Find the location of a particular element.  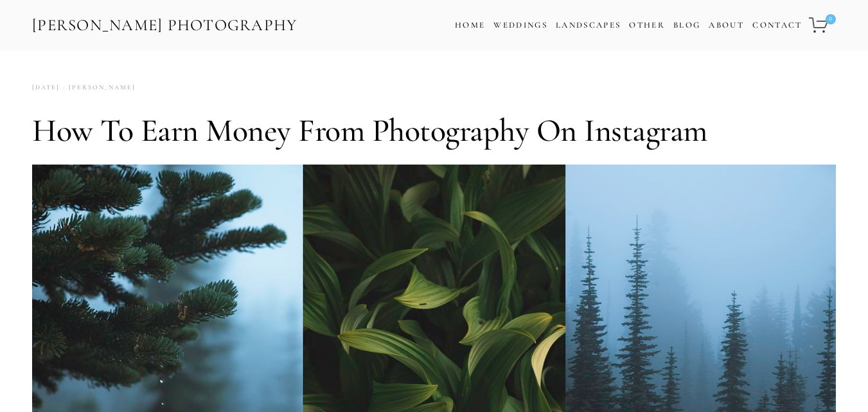

a: About is located at coordinates (726, 25).